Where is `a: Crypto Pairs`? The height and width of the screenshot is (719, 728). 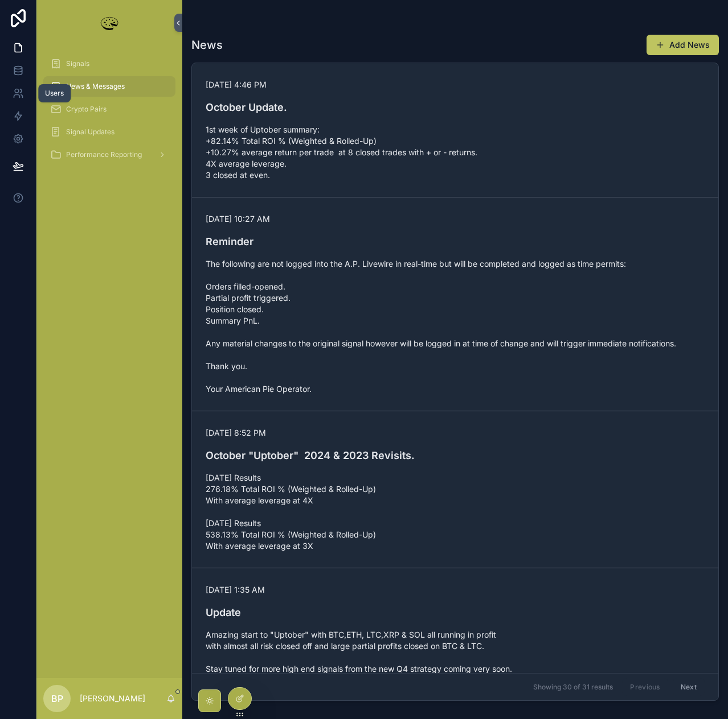
a: Crypto Pairs is located at coordinates (110, 109).